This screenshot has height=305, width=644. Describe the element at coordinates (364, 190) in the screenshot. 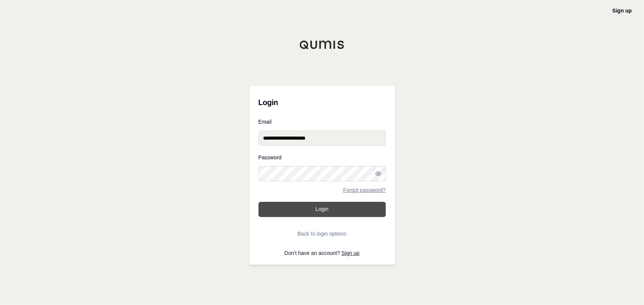

I see `a: Forgot password?` at that location.